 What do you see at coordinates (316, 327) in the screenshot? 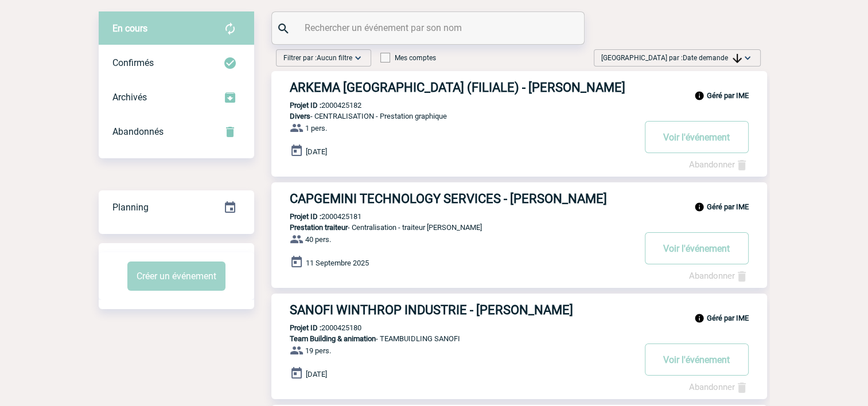
I see `p: 2000425180` at bounding box center [316, 327].